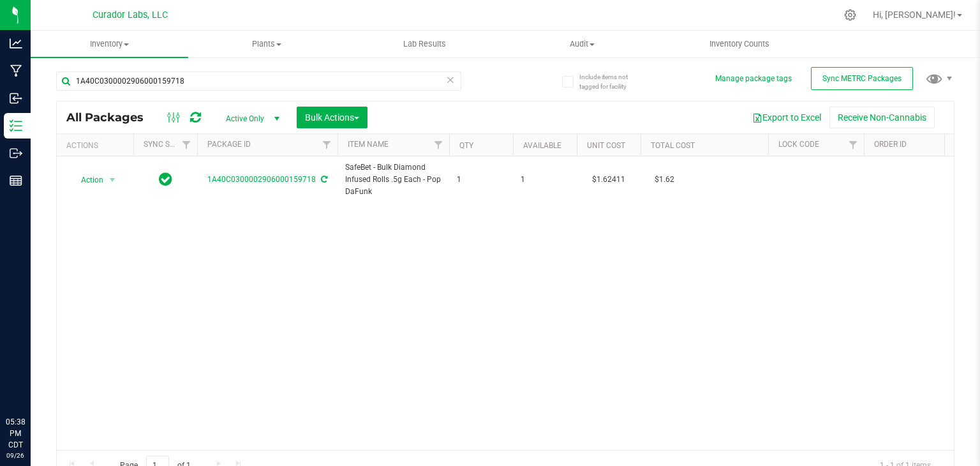  What do you see at coordinates (16, 153) in the screenshot?
I see `inline-svg: Outbound` at bounding box center [16, 153].